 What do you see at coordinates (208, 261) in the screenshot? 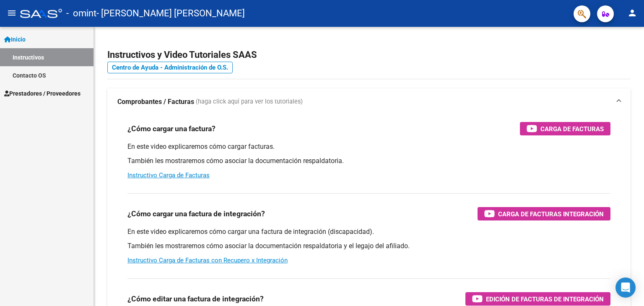
I see `a: Instructivo Carga de Facturas con Recupero x Integración` at bounding box center [208, 261].